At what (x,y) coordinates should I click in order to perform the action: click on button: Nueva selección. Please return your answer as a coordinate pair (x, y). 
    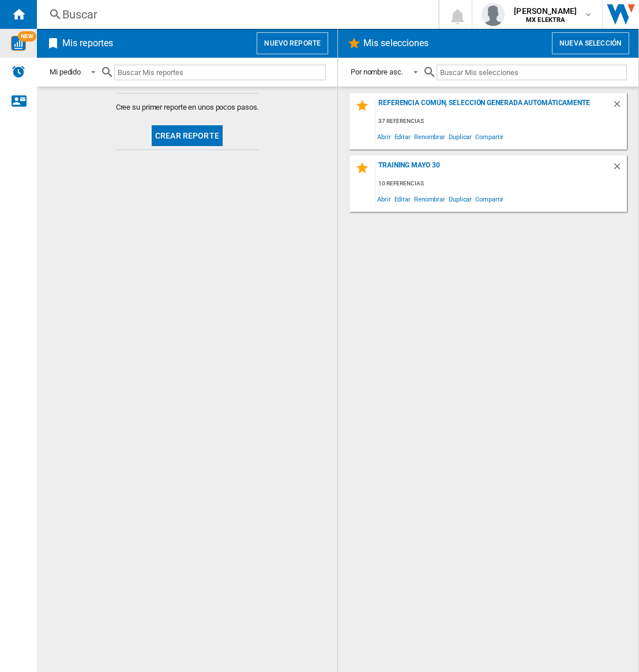
    Looking at the image, I should click on (591, 43).